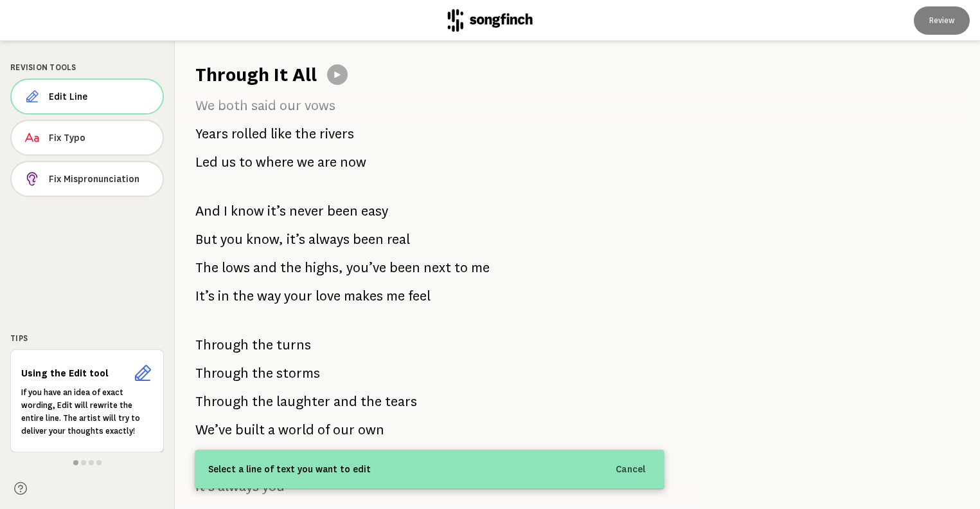 The width and height of the screenshot is (980, 509). I want to click on h1: Through It All, so click(256, 75).